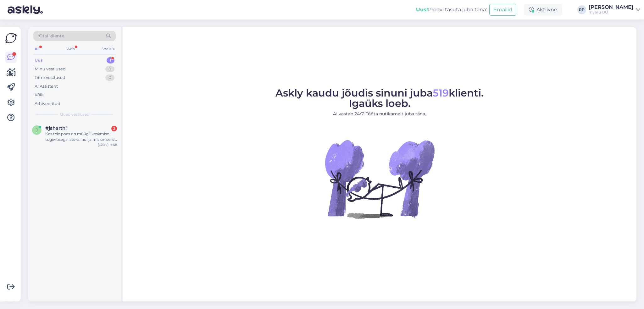  Describe the element at coordinates (611, 12) in the screenshot. I see `div: Invaru OÜ` at that location.